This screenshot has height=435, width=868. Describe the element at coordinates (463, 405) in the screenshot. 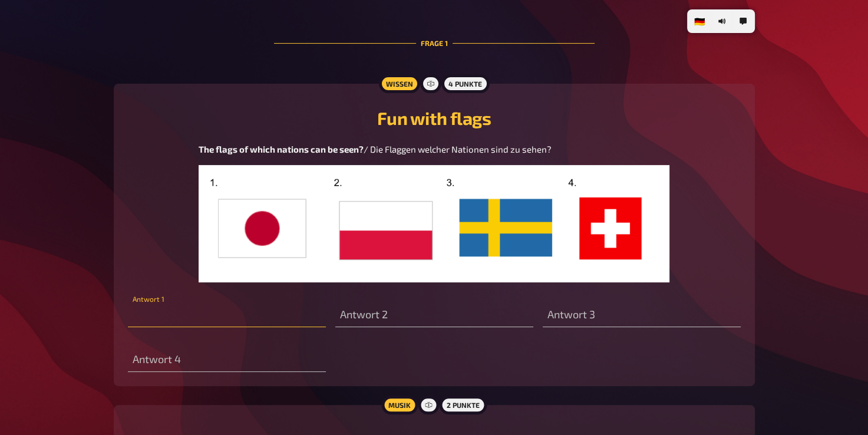

I see `div: 2 Punkte` at that location.